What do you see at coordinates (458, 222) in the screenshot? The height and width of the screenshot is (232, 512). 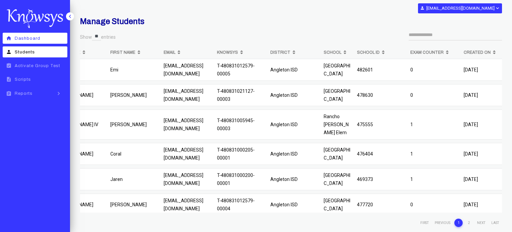 I see `li: 1` at bounding box center [458, 222].